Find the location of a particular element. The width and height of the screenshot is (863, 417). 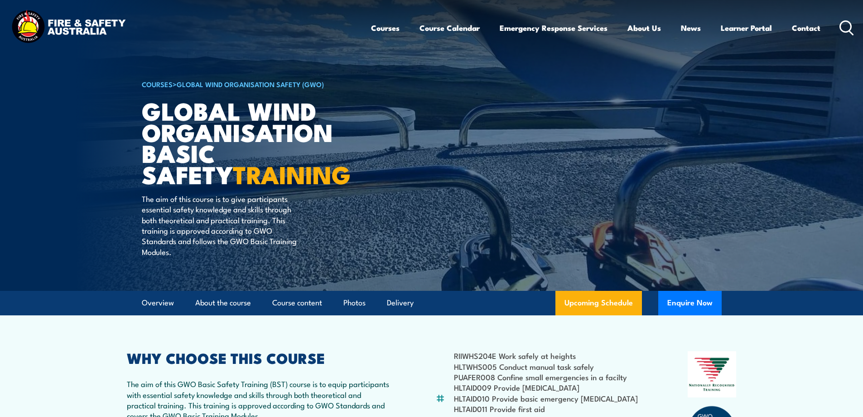

img: Nationally Recognised Training logo. is located at coordinates (713, 374).